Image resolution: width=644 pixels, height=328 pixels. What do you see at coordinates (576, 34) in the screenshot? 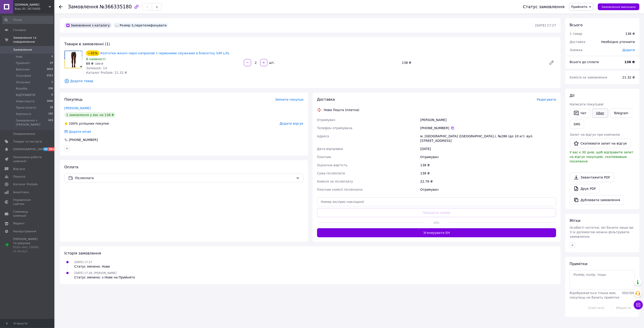
I see `span: 1 товар` at bounding box center [576, 34].